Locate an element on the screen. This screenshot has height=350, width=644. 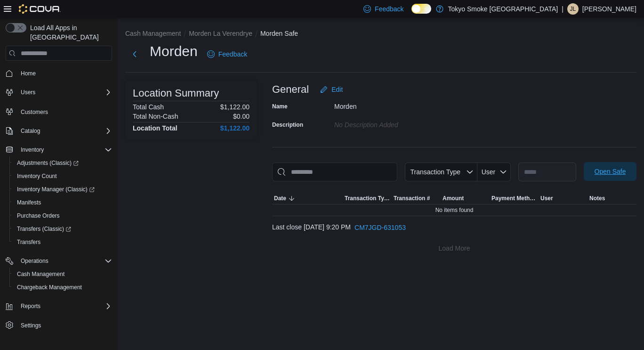
span: Date is located at coordinates (281, 198).